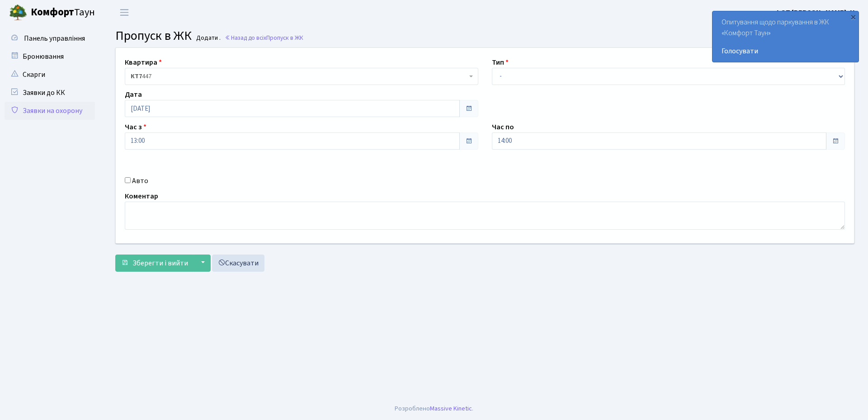  Describe the element at coordinates (264, 38) in the screenshot. I see `a: Назад до всіхПропуск в ЖК` at that location.